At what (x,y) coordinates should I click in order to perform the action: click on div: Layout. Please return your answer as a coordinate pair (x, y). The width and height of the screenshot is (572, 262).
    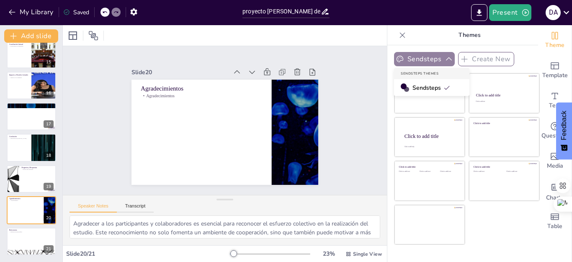
    Looking at the image, I should click on (73, 36).